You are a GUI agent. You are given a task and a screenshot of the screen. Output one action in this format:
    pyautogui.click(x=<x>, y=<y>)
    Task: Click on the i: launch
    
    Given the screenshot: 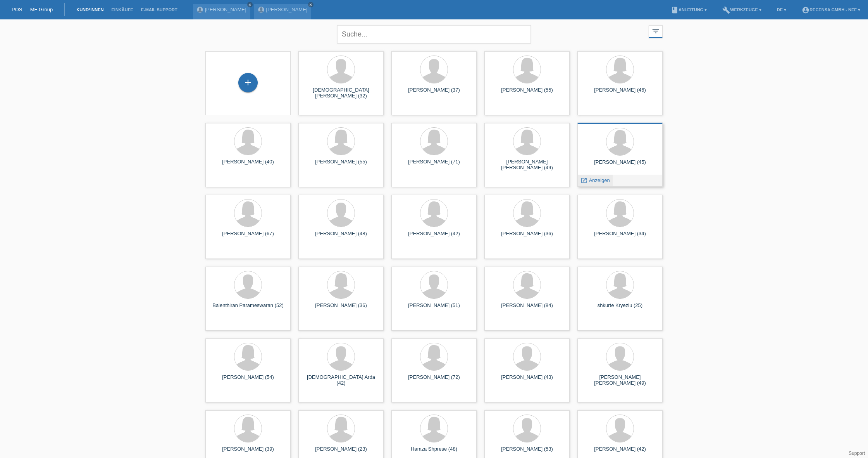 What is the action you would take?
    pyautogui.click(x=584, y=180)
    